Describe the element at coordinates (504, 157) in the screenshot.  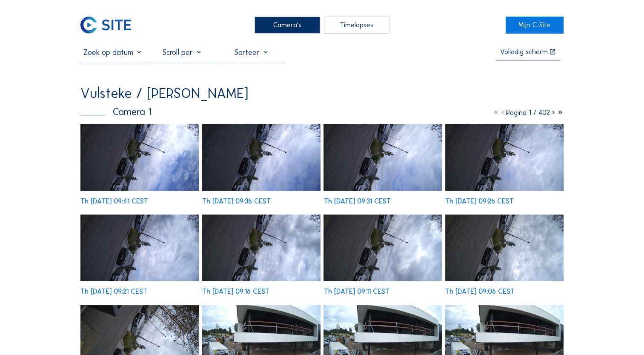
I see `img: image_52842895` at that location.